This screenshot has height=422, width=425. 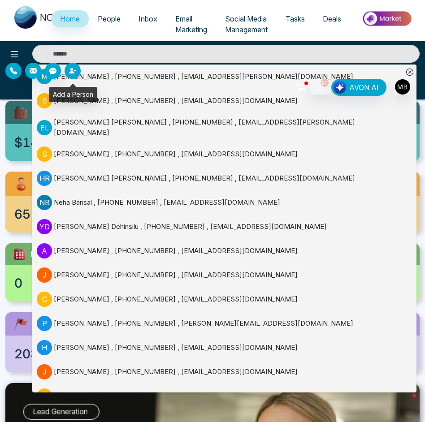 I want to click on span: People, so click(x=109, y=19).